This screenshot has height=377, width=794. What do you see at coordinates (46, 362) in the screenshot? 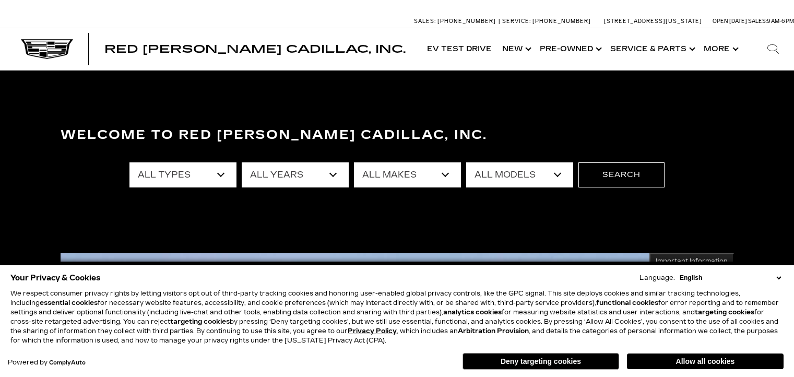
I see `div: Powered by` at bounding box center [46, 362].